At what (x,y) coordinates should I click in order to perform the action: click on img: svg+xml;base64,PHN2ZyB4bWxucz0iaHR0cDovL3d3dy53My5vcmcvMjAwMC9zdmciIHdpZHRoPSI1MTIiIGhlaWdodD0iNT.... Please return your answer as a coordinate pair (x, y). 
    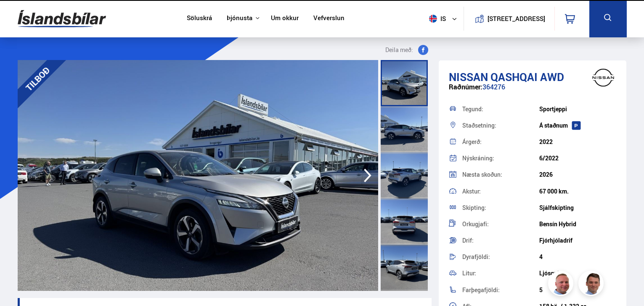
    Looking at the image, I should click on (433, 18).